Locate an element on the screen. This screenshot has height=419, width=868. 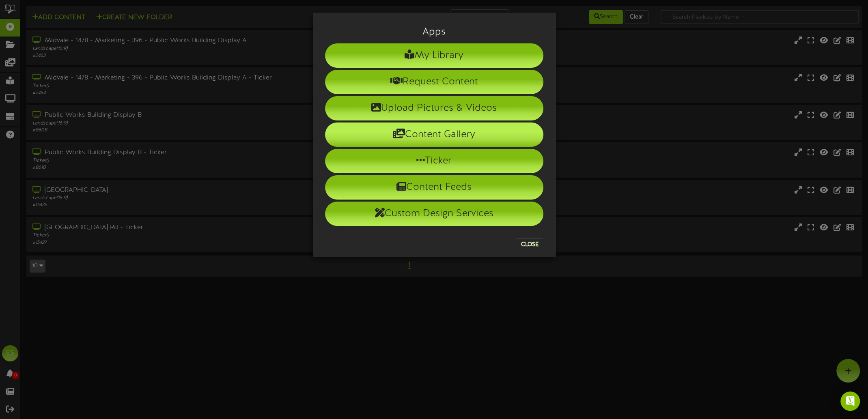
div: Open Intercom Messenger is located at coordinates (850, 401).